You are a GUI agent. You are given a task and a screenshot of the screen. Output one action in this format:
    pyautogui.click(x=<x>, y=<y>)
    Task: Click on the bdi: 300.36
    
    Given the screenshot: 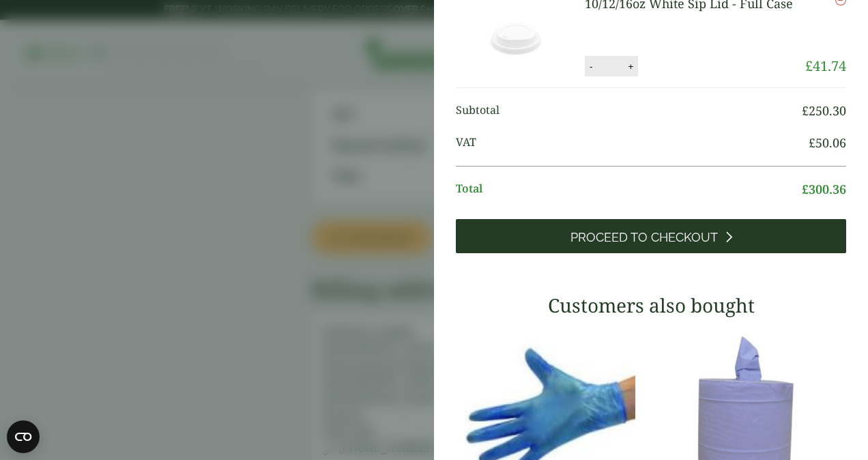 What is the action you would take?
    pyautogui.click(x=824, y=189)
    